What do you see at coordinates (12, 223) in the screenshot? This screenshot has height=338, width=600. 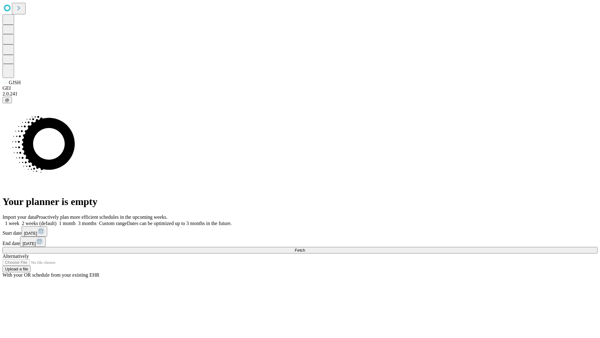 I see `span: 1 week` at bounding box center [12, 223].